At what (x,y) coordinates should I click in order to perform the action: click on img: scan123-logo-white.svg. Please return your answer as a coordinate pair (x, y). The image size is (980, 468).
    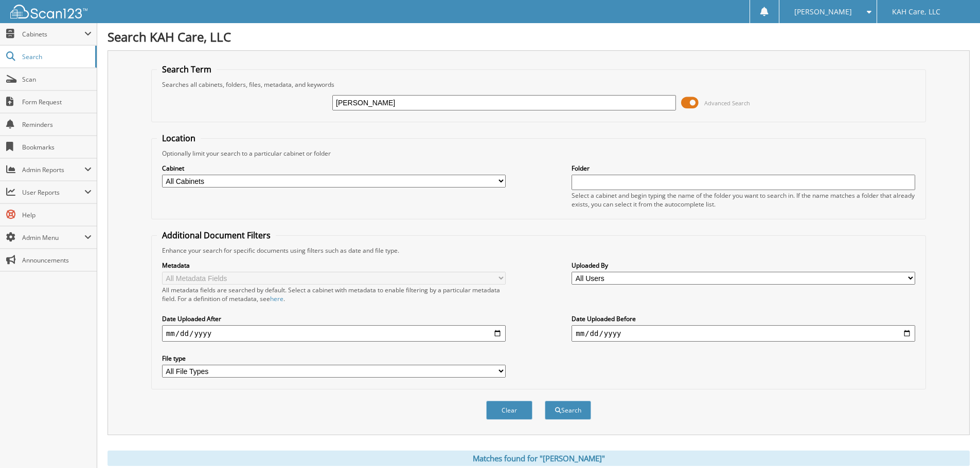
    Looking at the image, I should click on (49, 11).